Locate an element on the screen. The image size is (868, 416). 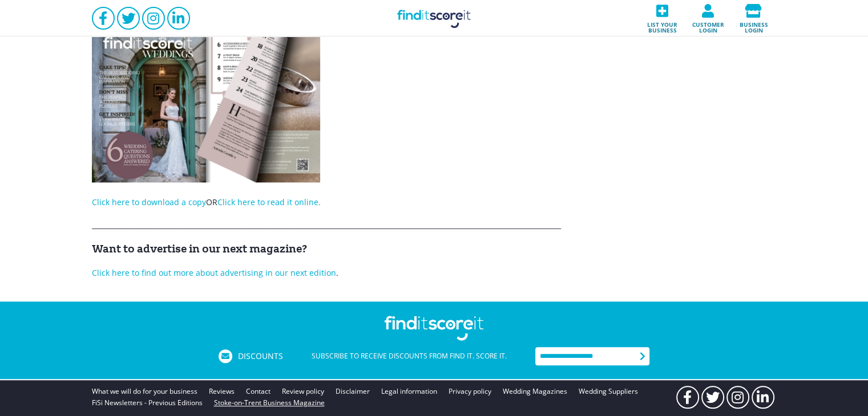
a: Disclaimer is located at coordinates (353, 391).